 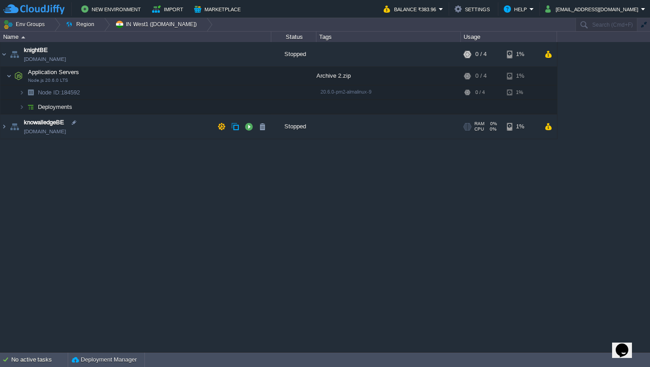 I want to click on span: Node.js 20.6.0 LTS, so click(x=48, y=80).